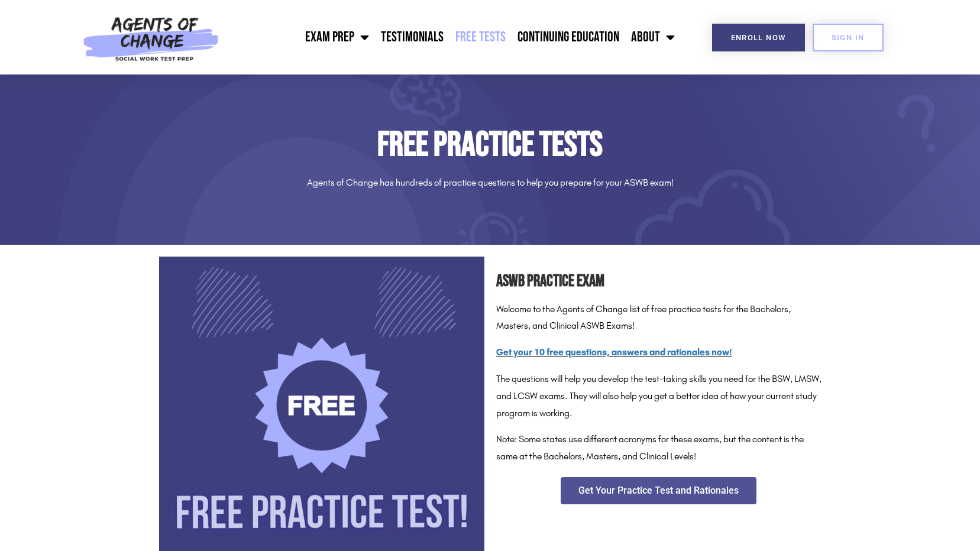  I want to click on p: Note: Some states use different acronyms for these exams, but the content is the same at the Bach..., so click(659, 448).